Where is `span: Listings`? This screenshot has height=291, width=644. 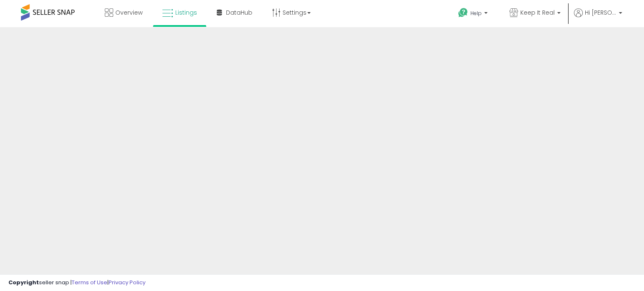
span: Listings is located at coordinates (186, 13).